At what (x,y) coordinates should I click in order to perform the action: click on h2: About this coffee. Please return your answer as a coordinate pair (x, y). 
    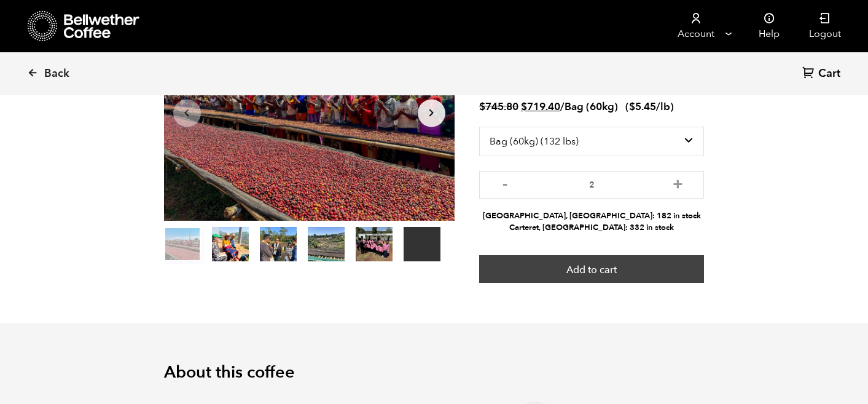
    Looking at the image, I should click on (434, 373).